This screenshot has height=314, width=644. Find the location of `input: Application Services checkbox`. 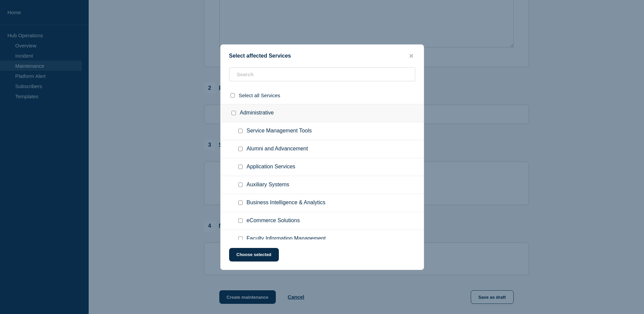

input: Application Services checkbox is located at coordinates (240, 167).